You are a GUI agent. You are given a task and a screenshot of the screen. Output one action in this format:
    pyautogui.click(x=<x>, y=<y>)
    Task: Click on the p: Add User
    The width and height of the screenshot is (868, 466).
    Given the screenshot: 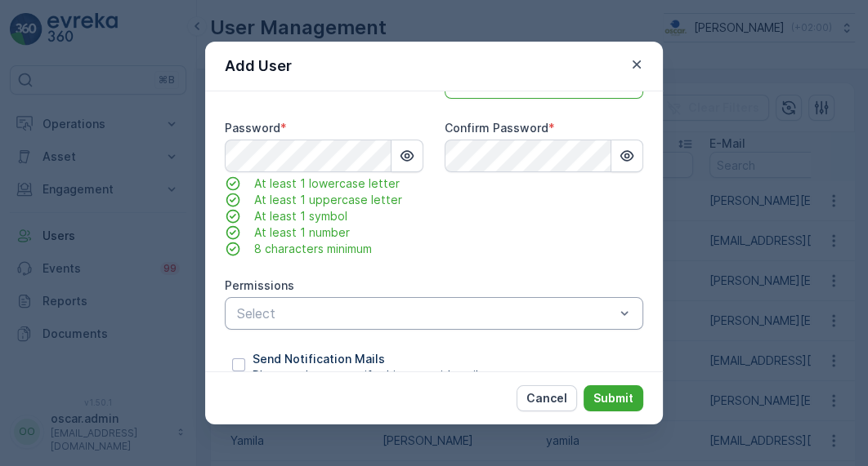 What is the action you would take?
    pyautogui.click(x=258, y=66)
    